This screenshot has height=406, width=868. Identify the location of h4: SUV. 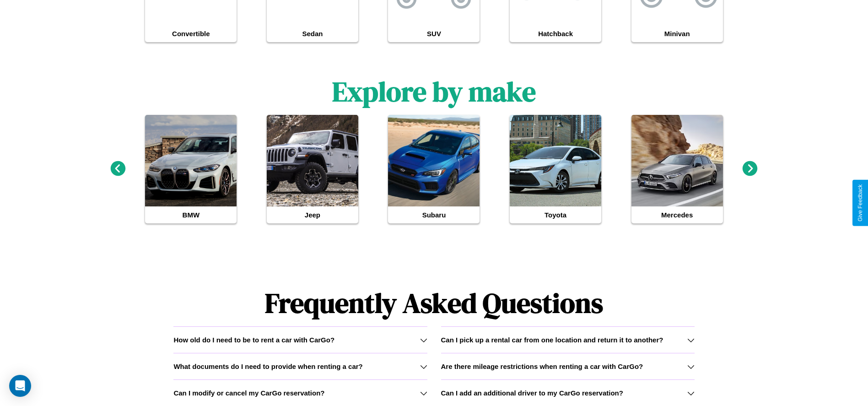
(434, 33).